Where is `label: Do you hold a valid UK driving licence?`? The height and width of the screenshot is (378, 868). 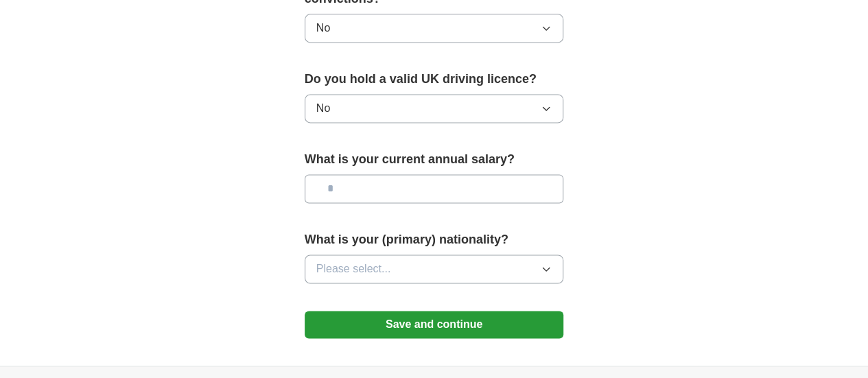
label: Do you hold a valid UK driving licence? is located at coordinates (434, 79).